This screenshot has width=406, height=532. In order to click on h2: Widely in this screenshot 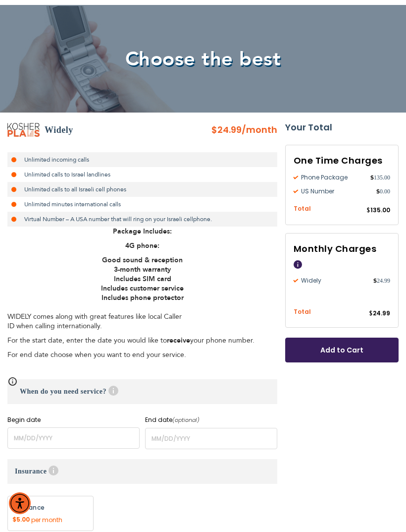, I will do `click(59, 129)`.